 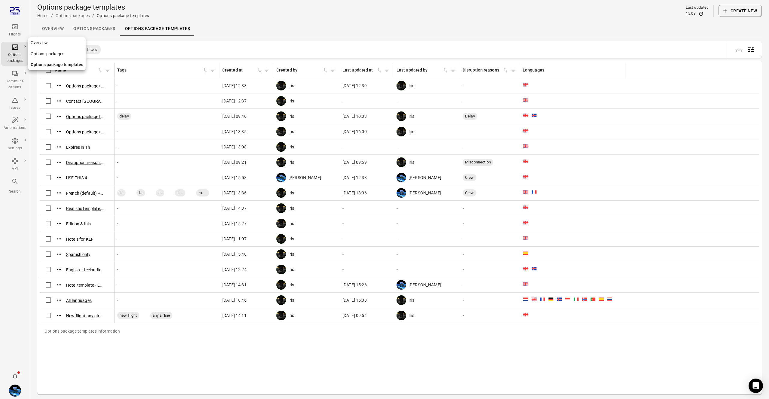 I want to click on a: Options packages, so click(x=73, y=16).